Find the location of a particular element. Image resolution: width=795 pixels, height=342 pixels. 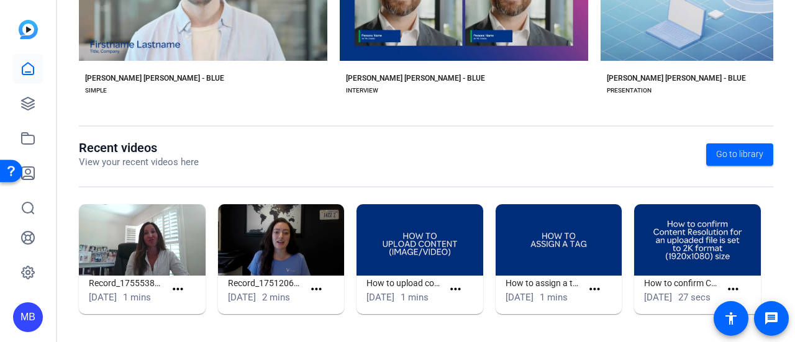

mat-icon: accessibility is located at coordinates (731, 319).